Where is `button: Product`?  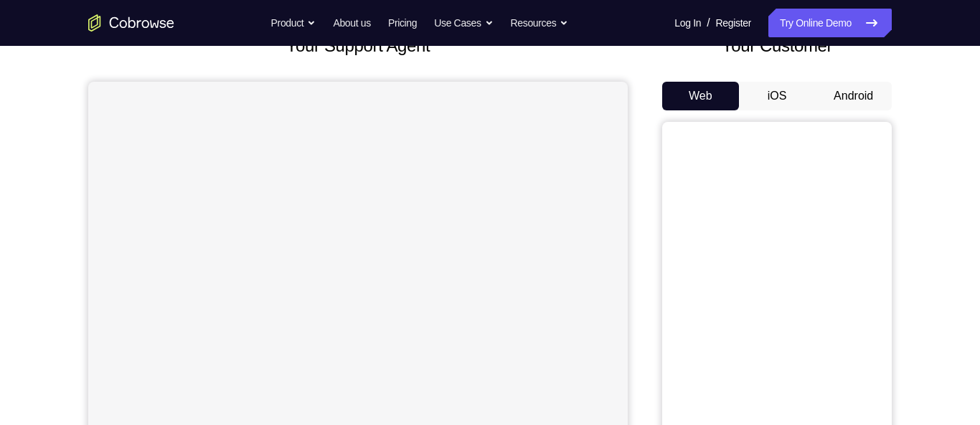
button: Product is located at coordinates (293, 23).